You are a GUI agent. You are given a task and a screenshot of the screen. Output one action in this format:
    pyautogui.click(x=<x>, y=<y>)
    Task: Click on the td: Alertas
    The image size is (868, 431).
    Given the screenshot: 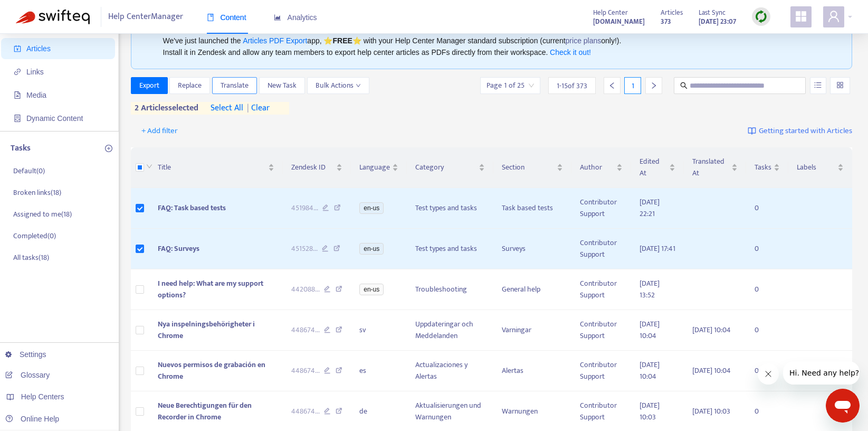 What is the action you would take?
    pyautogui.click(x=533, y=371)
    